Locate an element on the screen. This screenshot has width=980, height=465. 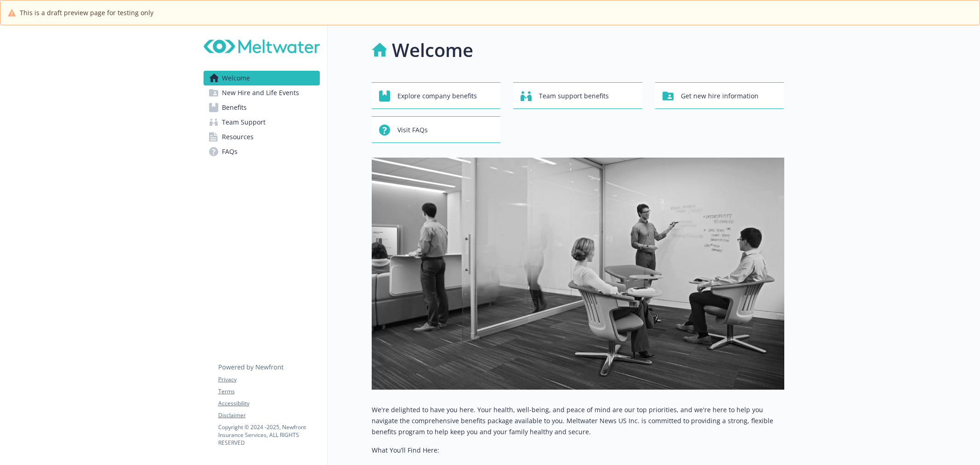
a: FAQs is located at coordinates (261, 151).